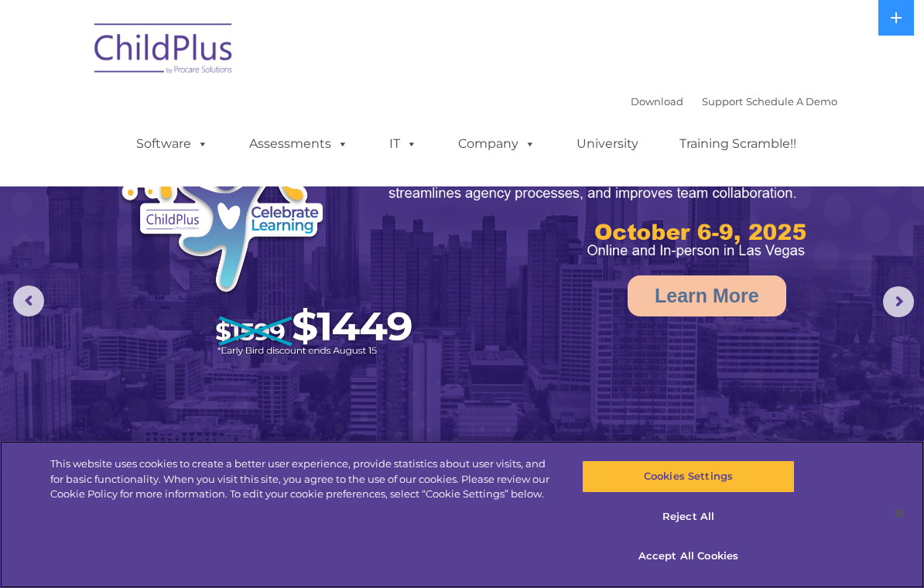 This screenshot has height=588, width=924. What do you see at coordinates (899, 513) in the screenshot?
I see `button: Close` at bounding box center [899, 513].